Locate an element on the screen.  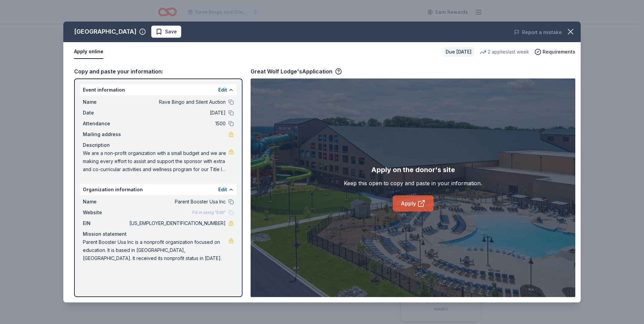
span: Requirements is located at coordinates (559, 52).